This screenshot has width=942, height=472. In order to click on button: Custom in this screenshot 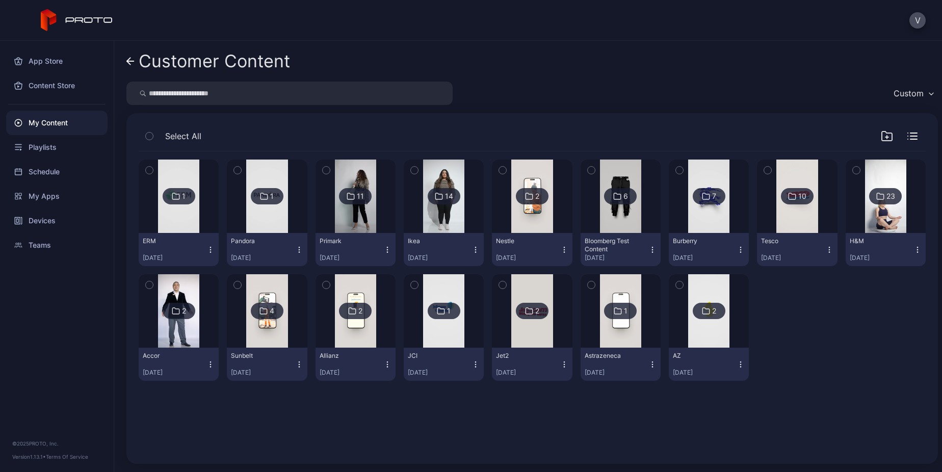, I will do `click(913, 93)`.